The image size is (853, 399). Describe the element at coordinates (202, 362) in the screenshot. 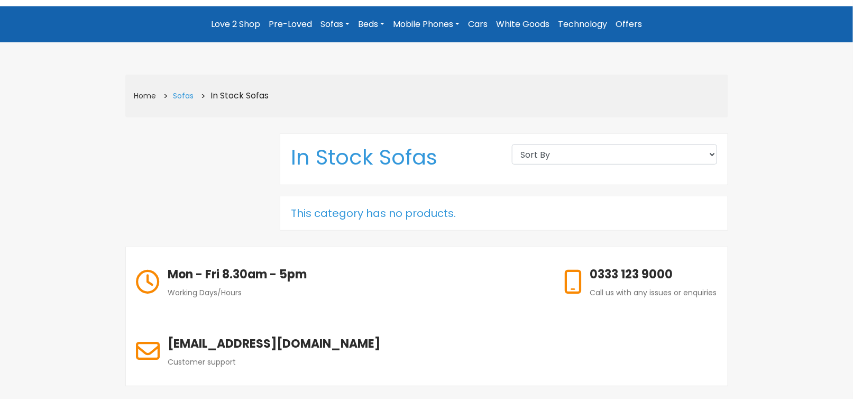

I see `span: Customer support` at that location.